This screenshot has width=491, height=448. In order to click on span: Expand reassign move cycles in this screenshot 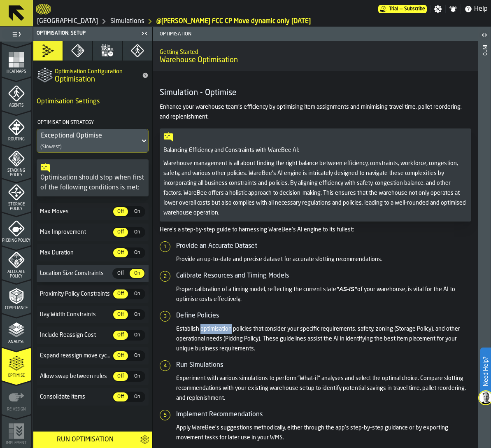, I will do `click(75, 355)`.